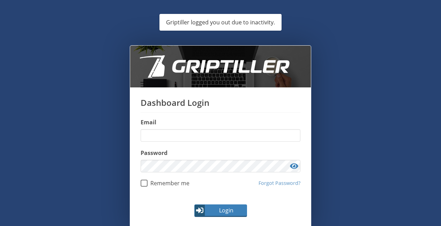 The image size is (441, 226). I want to click on h1: Dashboard Login, so click(221, 105).